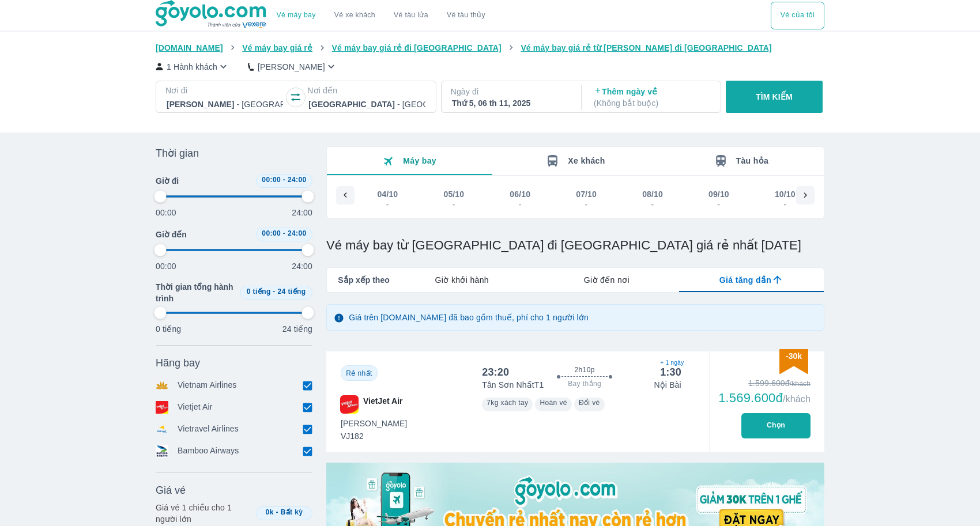 This screenshot has width=980, height=526. What do you see at coordinates (785, 194) in the screenshot?
I see `div: 10/10` at bounding box center [785, 194].